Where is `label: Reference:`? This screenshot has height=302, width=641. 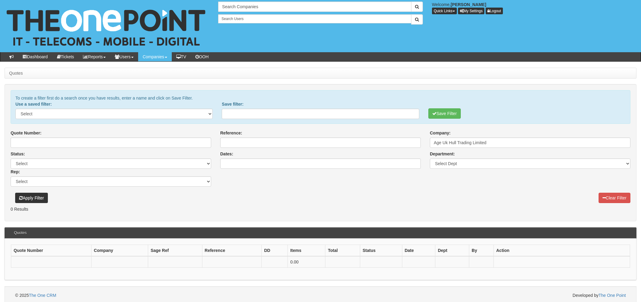 label: Reference: is located at coordinates (231, 133).